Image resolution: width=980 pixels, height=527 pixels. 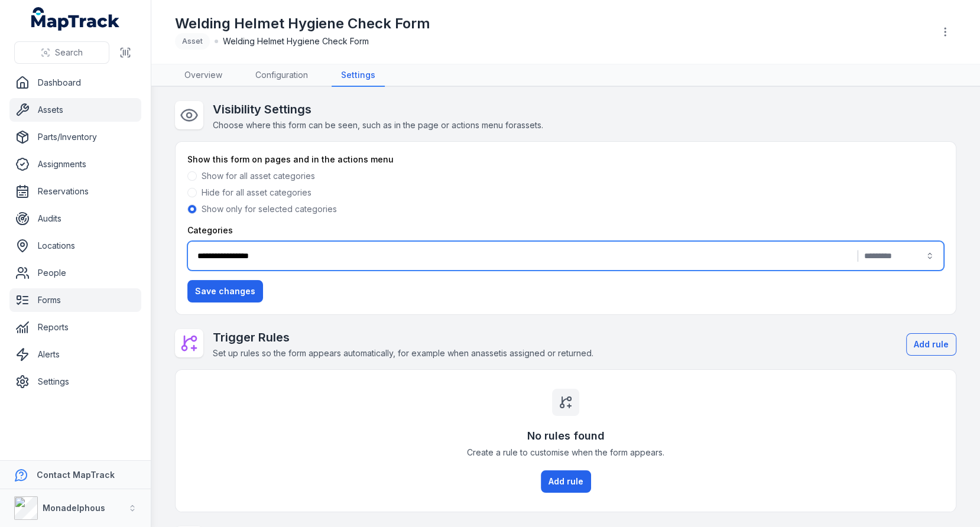 I want to click on a: Assignments, so click(x=75, y=164).